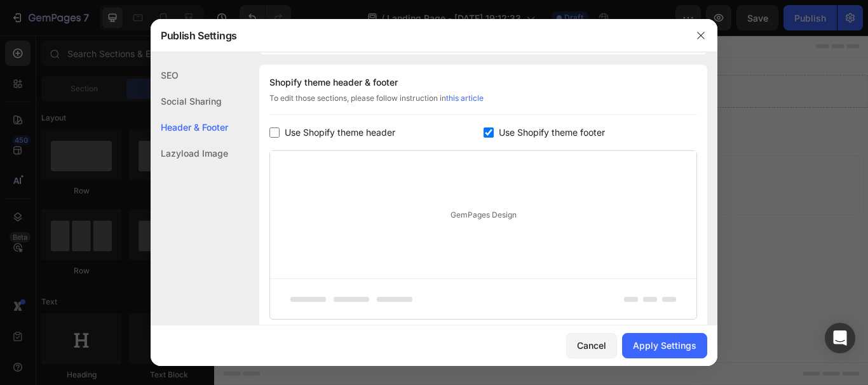 The width and height of the screenshot is (868, 385). Describe the element at coordinates (591, 346) in the screenshot. I see `button: Cancel` at that location.